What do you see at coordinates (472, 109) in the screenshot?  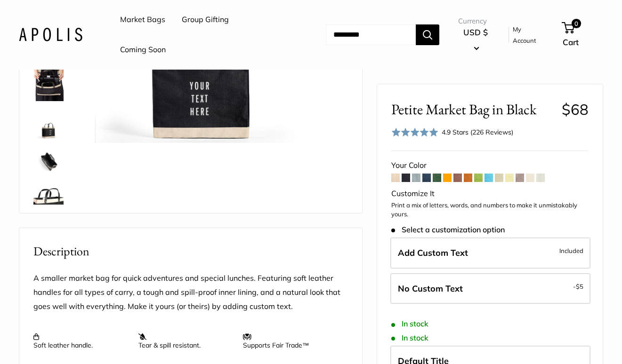 I see `span: Petite Market Bag in Black` at bounding box center [472, 109].